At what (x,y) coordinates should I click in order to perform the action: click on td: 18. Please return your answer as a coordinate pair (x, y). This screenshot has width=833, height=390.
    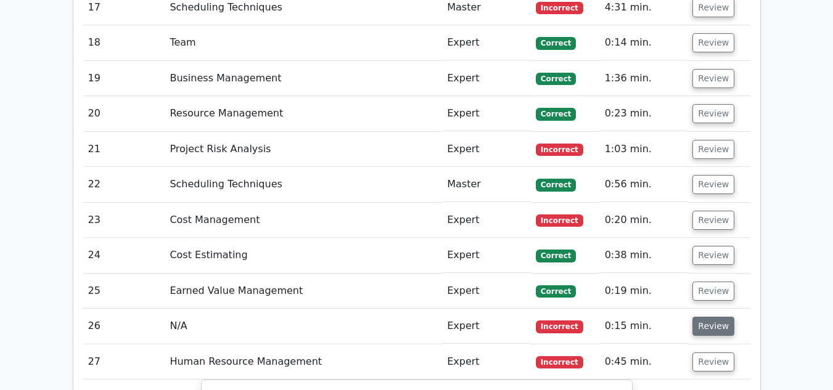
    Looking at the image, I should click on (124, 43).